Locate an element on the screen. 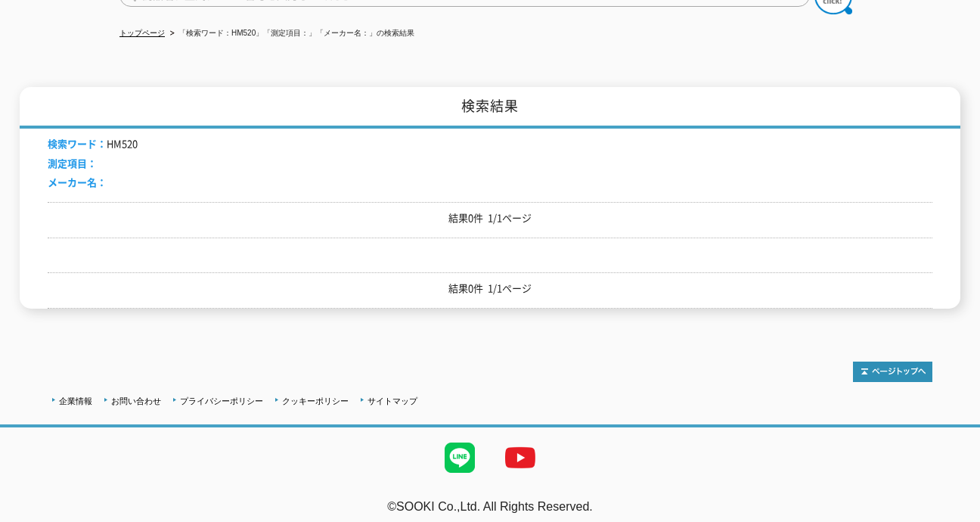 The width and height of the screenshot is (980, 522). img: トップページへ is located at coordinates (892, 371).